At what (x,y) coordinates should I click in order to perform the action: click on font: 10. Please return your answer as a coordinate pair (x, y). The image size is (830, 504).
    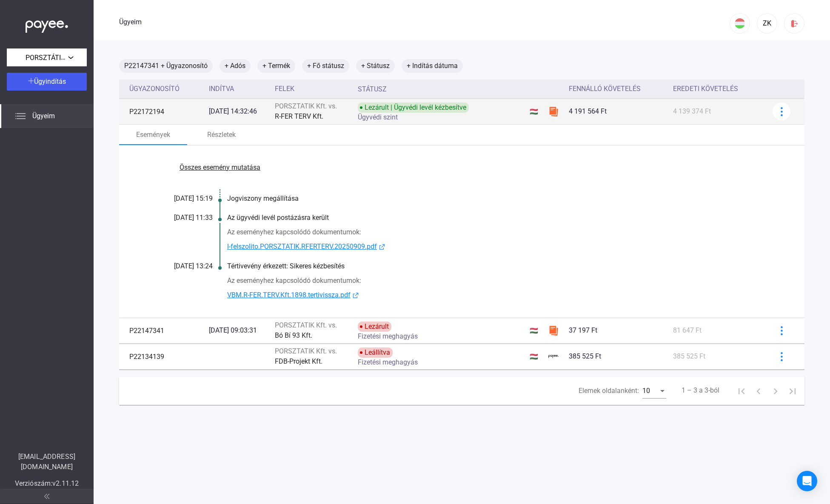
    Looking at the image, I should click on (647, 390).